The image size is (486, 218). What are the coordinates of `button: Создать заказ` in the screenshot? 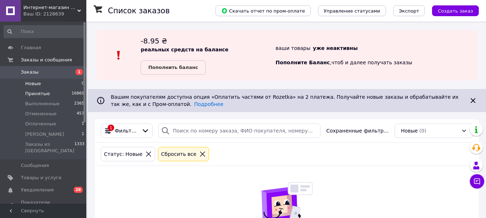 It's located at (455, 11).